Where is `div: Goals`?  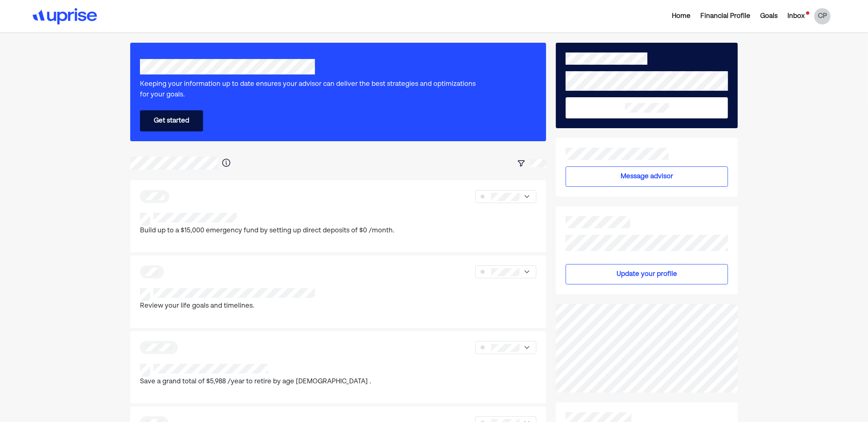
div: Goals is located at coordinates (769, 17).